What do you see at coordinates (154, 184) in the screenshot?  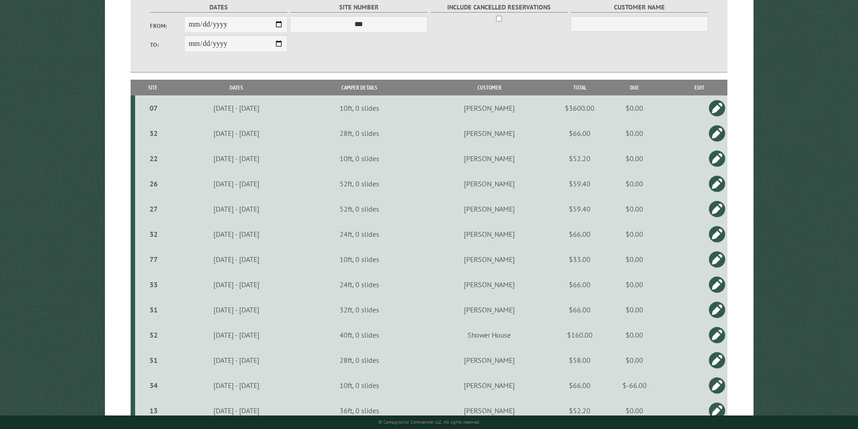 I see `div: 26` at bounding box center [154, 184].